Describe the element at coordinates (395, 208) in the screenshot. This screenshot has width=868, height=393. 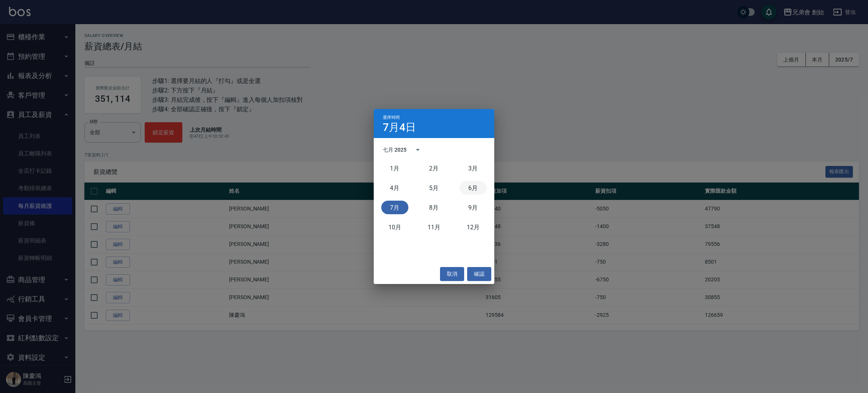
I see `button: 七月` at that location.